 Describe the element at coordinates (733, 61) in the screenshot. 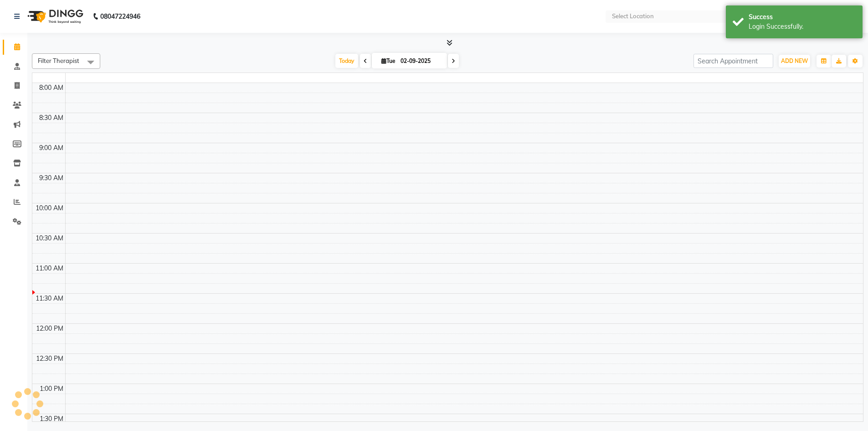

I see `input: Search Appointment` at that location.